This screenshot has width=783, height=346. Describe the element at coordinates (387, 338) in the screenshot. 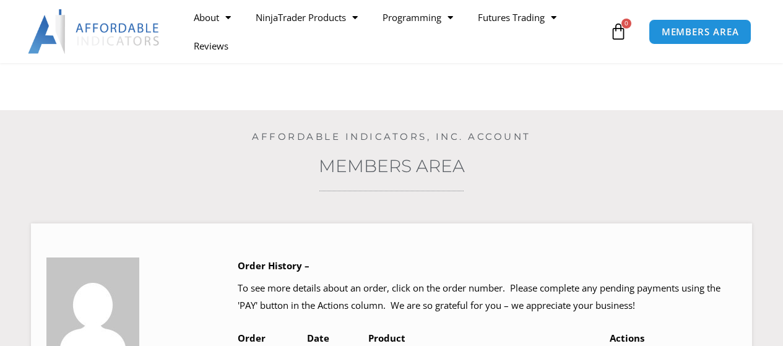

I see `span: Product` at that location.